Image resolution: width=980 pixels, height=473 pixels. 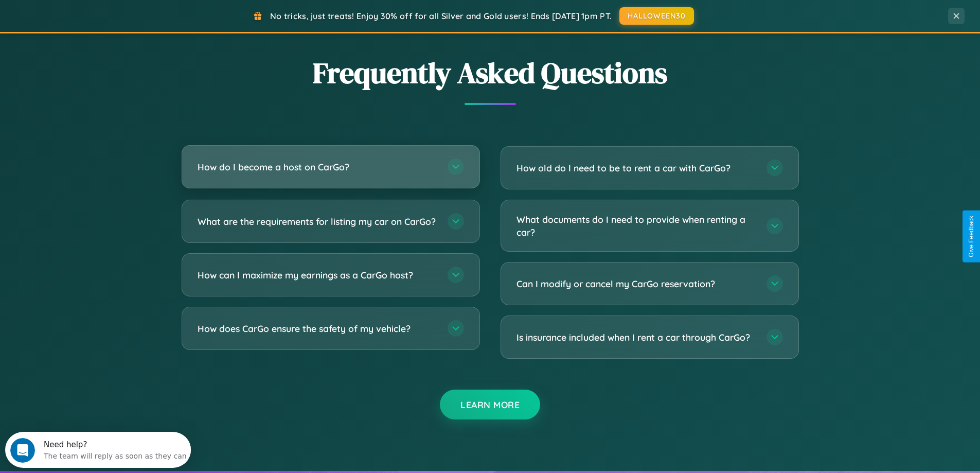 What do you see at coordinates (318, 328) in the screenshot?
I see `h3: How does CarGo ensure the safety of my vehicle?` at bounding box center [318, 328].